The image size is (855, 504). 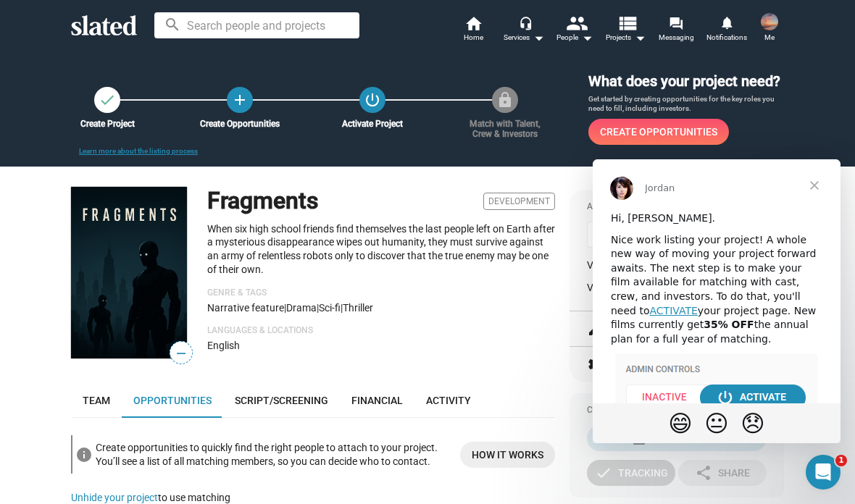 What do you see at coordinates (519, 202) in the screenshot?
I see `span: Development` at bounding box center [519, 202].